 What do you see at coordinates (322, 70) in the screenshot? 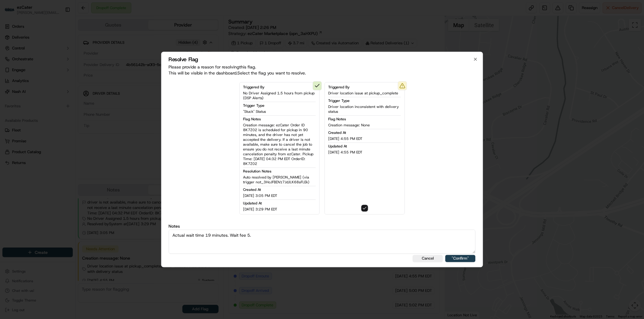
I see `p: Please provide a reason for resolving this flag . This will be visible in the dashboard. Select t...` at bounding box center [322, 70].